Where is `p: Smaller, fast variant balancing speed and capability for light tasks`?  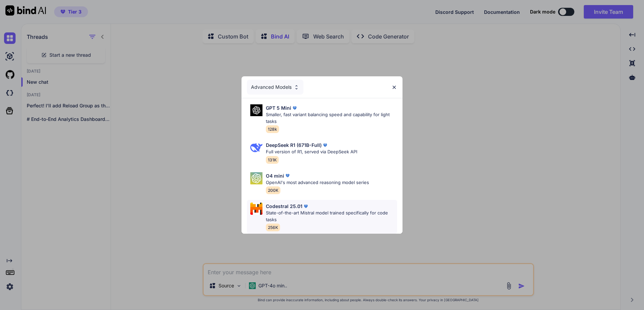 p: Smaller, fast variant balancing speed and capability for light tasks is located at coordinates (332, 118).